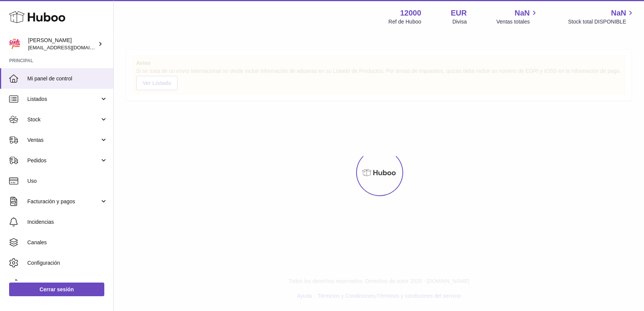 The width and height of the screenshot is (644, 311). Describe the element at coordinates (459, 13) in the screenshot. I see `strong: EUR` at that location.